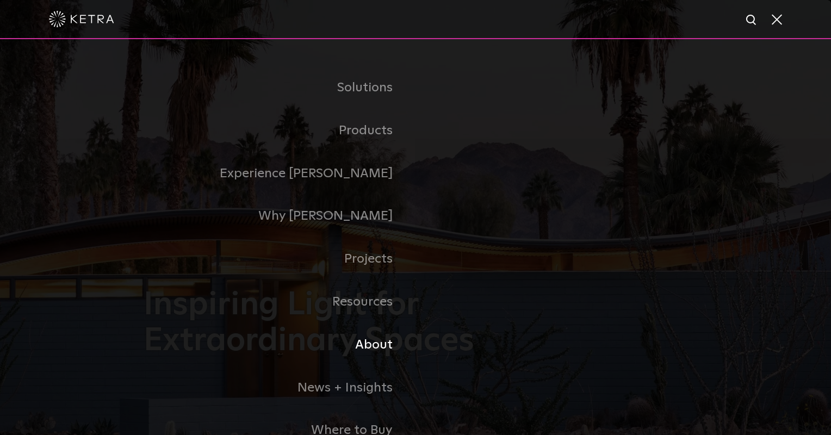 The image size is (831, 435). I want to click on img: ketra-logo-2019-white, so click(82, 19).